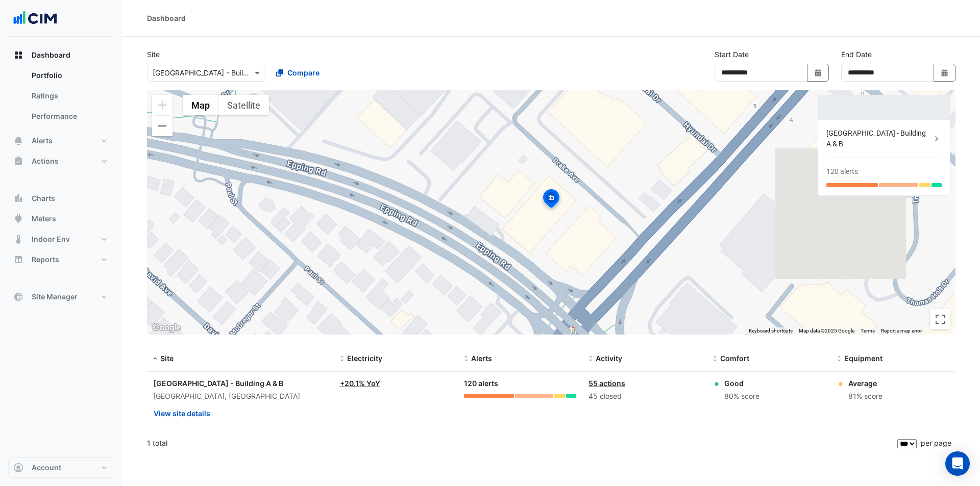 This screenshot has width=980, height=486. Describe the element at coordinates (182, 413) in the screenshot. I see `button: View site details` at that location.